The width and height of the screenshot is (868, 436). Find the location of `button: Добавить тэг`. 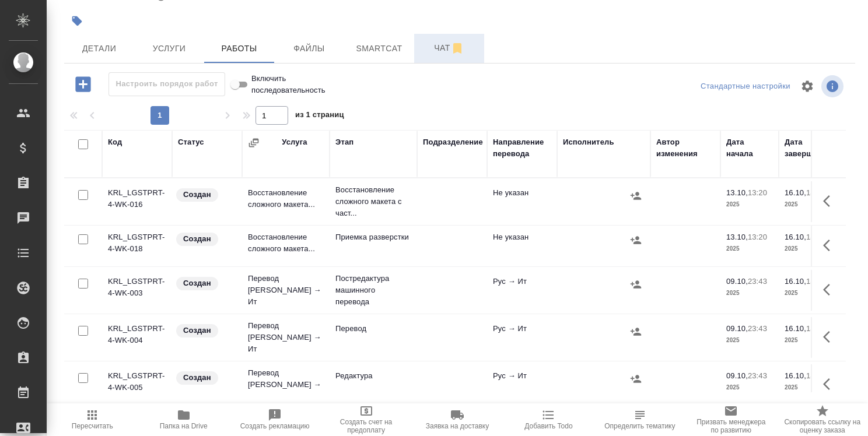

button: Добавить тэг is located at coordinates (77, 21).